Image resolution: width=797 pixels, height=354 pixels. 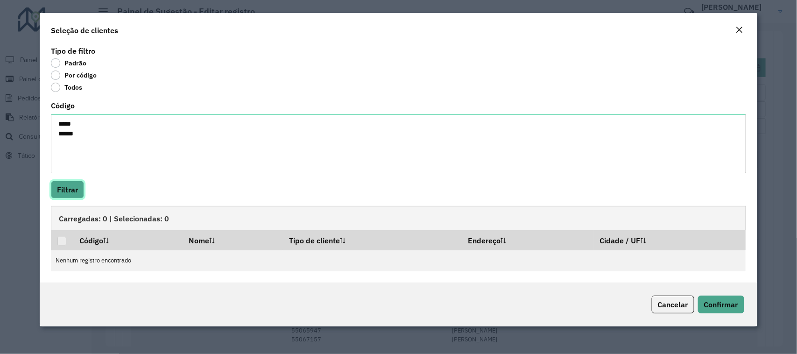 What do you see at coordinates (85, 30) in the screenshot?
I see `h4: Seleção de clientes` at bounding box center [85, 30].